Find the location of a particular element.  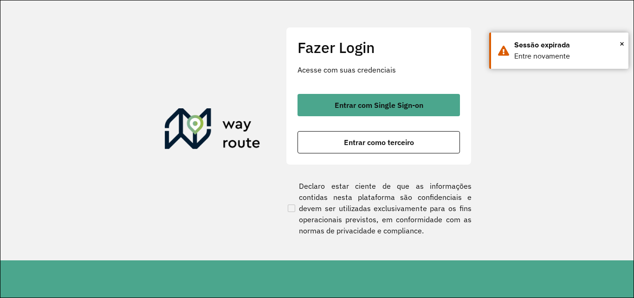

label: Declaro estar ciente de que as informações contidas nesta plataforma são confidenciais e devem se... is located at coordinates (379, 208).